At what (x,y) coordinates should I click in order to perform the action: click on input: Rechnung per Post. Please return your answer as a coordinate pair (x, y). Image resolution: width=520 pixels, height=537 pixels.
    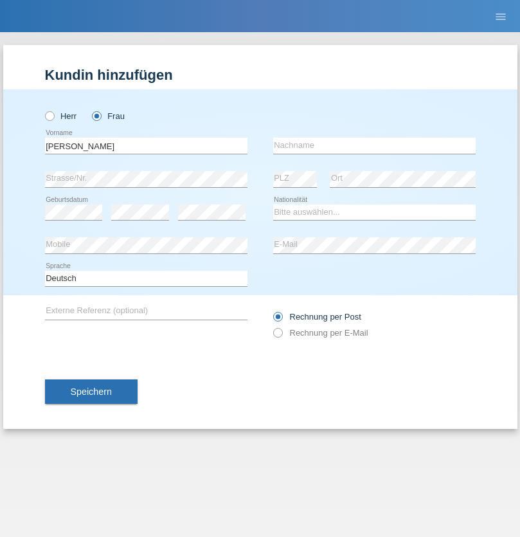
    Looking at the image, I should click on (277, 319).